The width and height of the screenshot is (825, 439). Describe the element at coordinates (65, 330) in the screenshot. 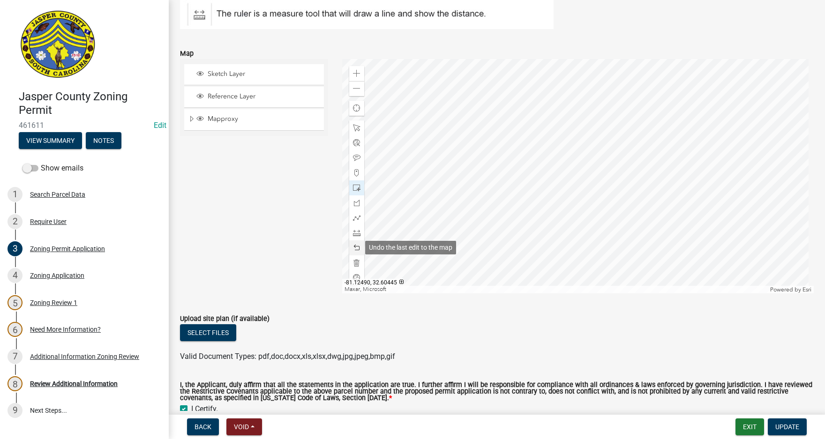

I see `div: Need More Information?` at that location.